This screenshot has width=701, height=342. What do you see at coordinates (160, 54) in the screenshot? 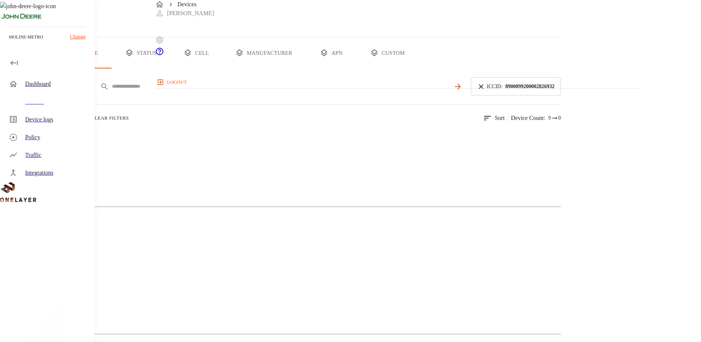
I see `a: onelayer-support` at bounding box center [160, 54].